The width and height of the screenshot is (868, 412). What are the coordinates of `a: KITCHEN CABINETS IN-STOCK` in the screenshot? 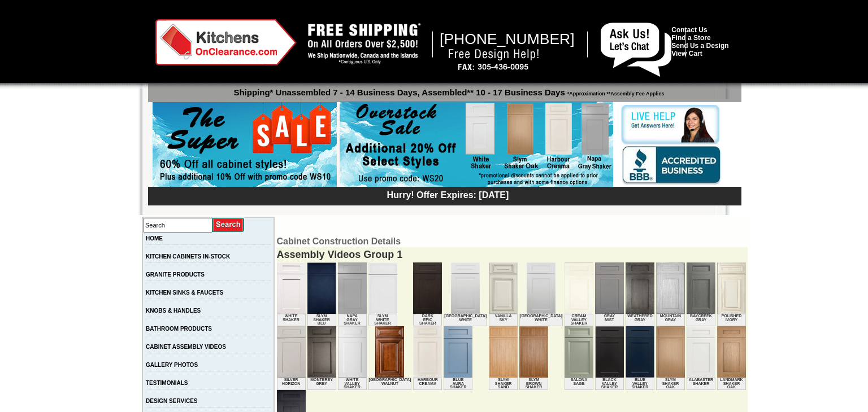 It's located at (188, 256).